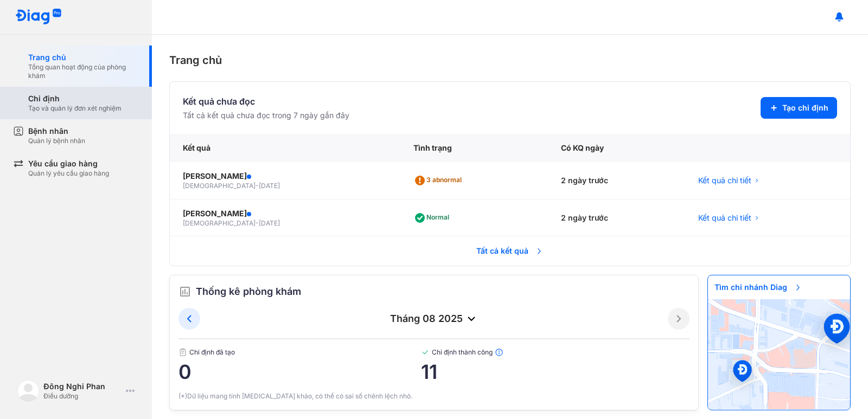 This screenshot has width=868, height=419. I want to click on div: Tất cả kết quả chưa đọc trong 7 ngày gần đây, so click(266, 115).